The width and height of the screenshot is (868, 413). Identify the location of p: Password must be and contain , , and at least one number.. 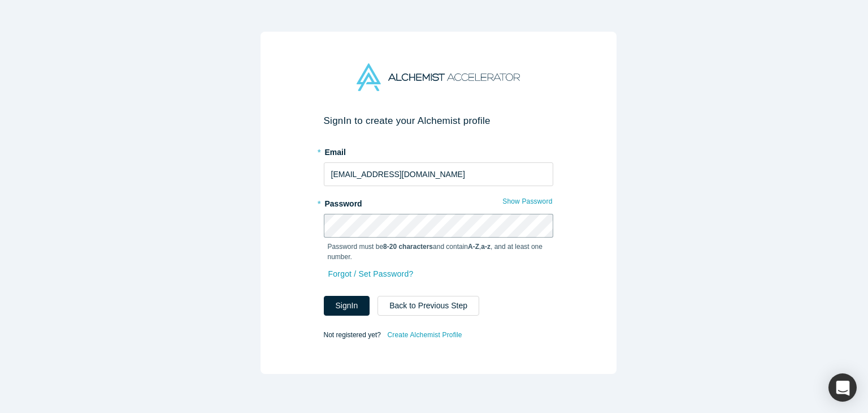
(439, 251).